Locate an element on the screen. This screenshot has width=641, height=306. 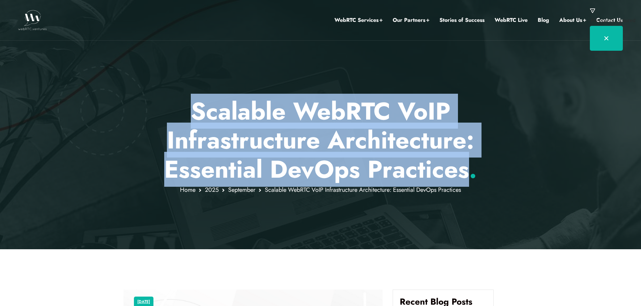
a: WebRTC Live is located at coordinates (511, 20).